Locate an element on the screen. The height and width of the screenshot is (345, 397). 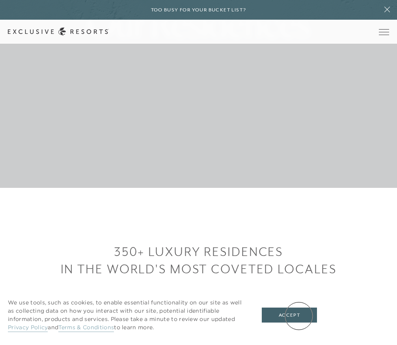
button: Open navigation is located at coordinates (384, 32).